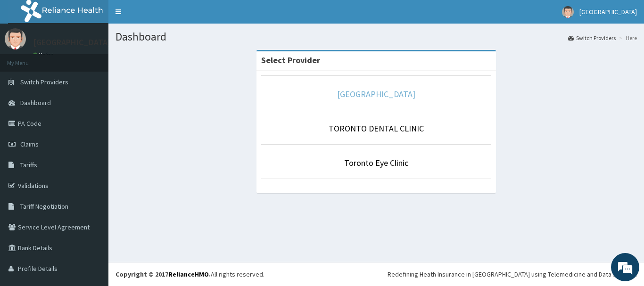  What do you see at coordinates (29, 144) in the screenshot?
I see `span: Claims` at bounding box center [29, 144].